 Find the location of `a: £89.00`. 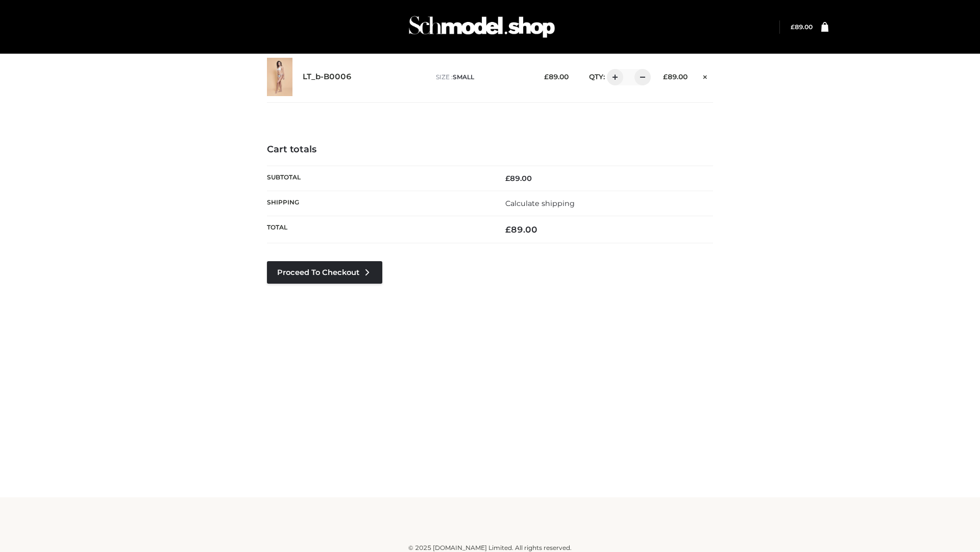

a: £89.00 is located at coordinates (801, 27).